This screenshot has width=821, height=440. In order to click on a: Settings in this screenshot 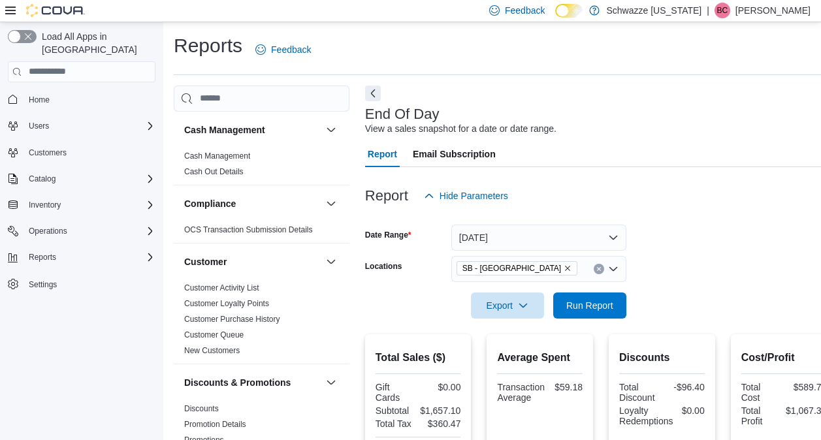, I will do `click(42, 285)`.